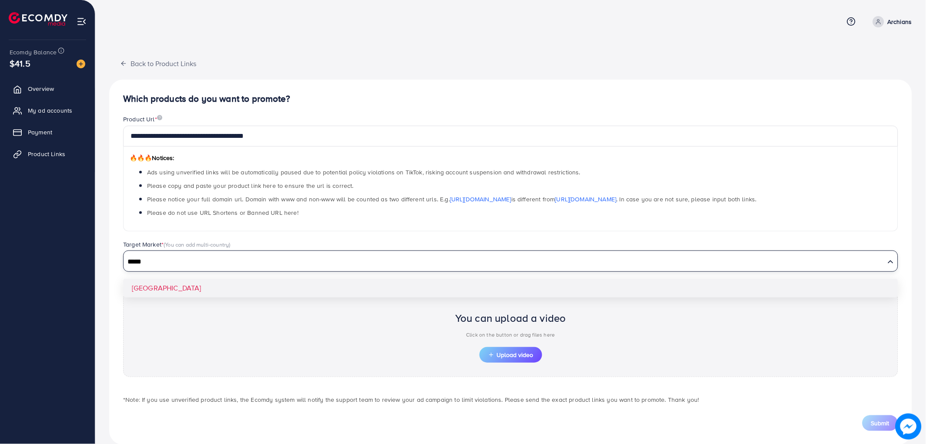 Image resolution: width=926 pixels, height=444 pixels. Describe the element at coordinates (504, 262) in the screenshot. I see `input: Search for option` at that location.